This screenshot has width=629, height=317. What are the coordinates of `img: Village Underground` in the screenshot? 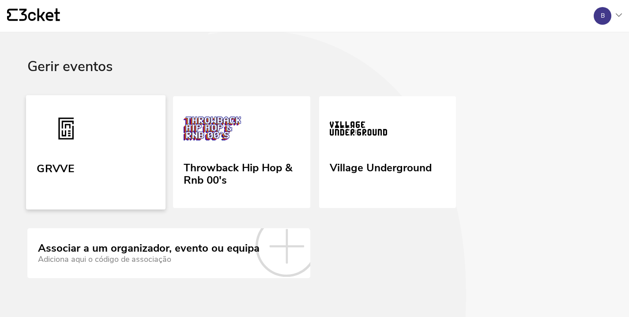 It's located at (358, 130).